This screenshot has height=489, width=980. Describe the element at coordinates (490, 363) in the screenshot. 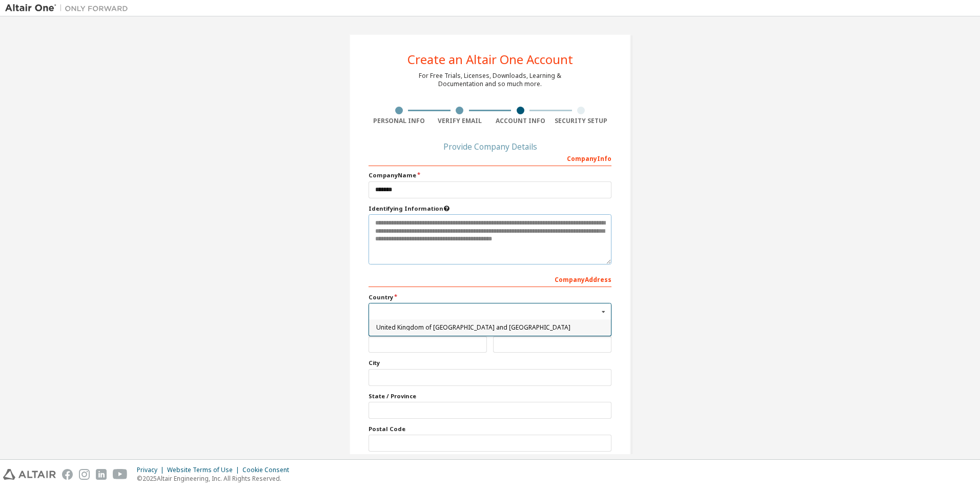

I see `label: City` at that location.